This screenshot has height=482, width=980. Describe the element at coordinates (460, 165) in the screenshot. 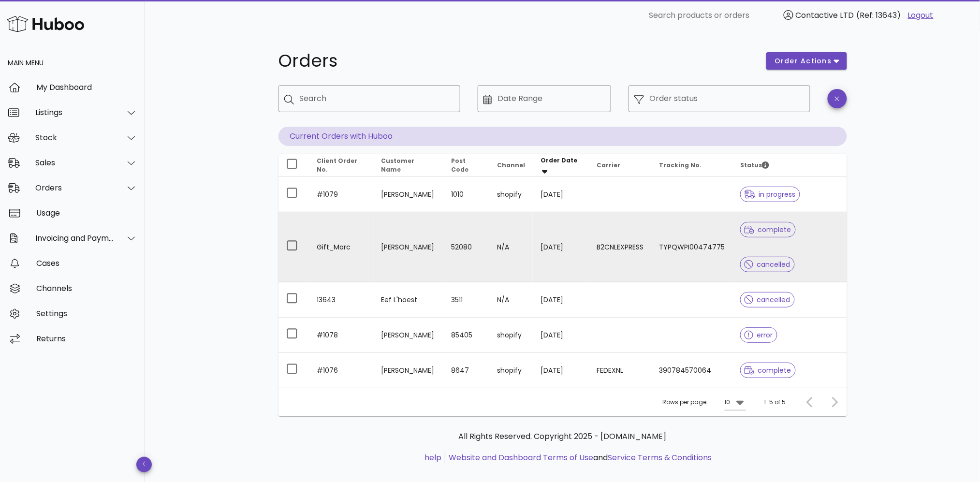

I see `span: Post Code` at that location.